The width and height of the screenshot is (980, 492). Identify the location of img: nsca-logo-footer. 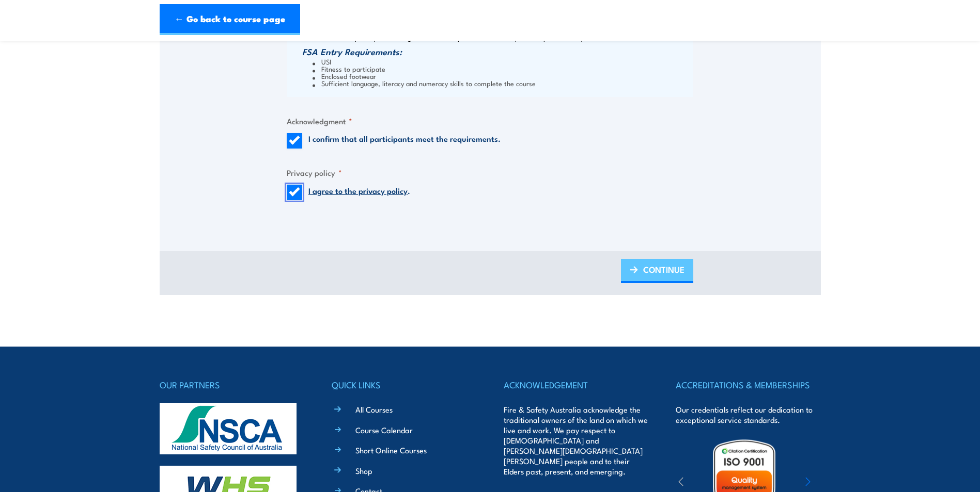
(228, 429).